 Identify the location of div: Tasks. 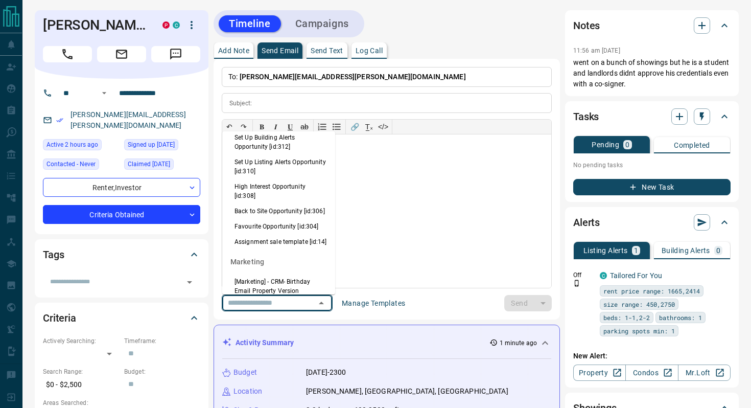
(652, 117).